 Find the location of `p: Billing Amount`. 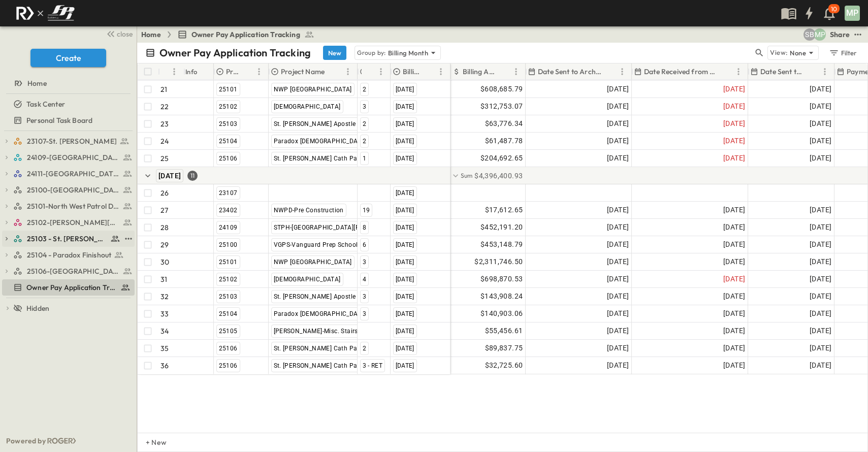

p: Billing Amount is located at coordinates (479, 72).